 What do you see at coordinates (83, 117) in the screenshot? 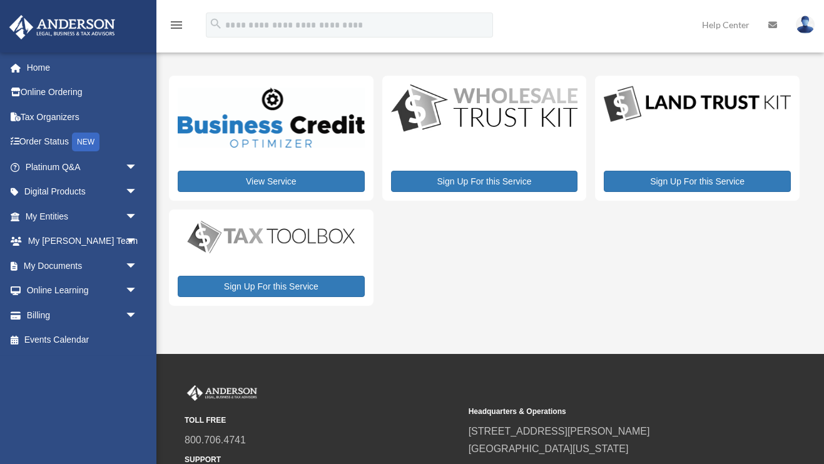
I see `a: Tax Organizers` at bounding box center [83, 117].